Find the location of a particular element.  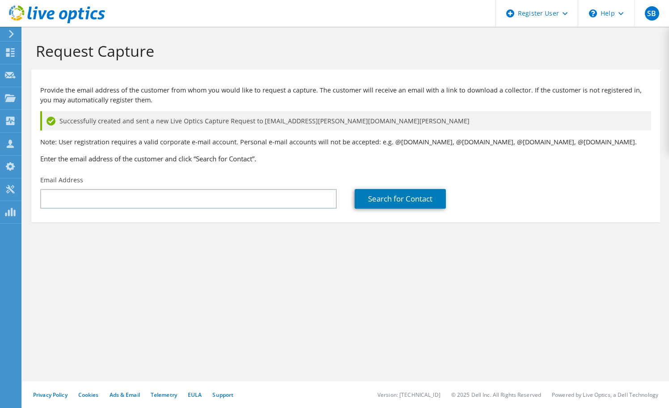

a: Support is located at coordinates (223, 395).